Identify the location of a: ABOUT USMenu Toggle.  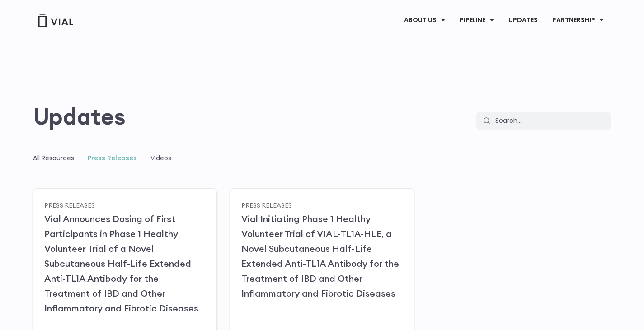
(424, 20).